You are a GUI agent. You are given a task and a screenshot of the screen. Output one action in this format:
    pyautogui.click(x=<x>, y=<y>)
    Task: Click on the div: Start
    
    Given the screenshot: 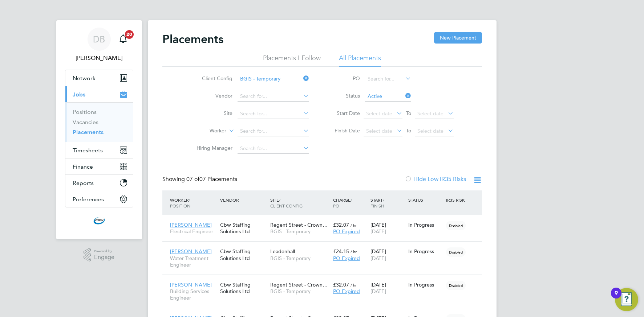 What is the action you would take?
    pyautogui.click(x=387, y=203)
    